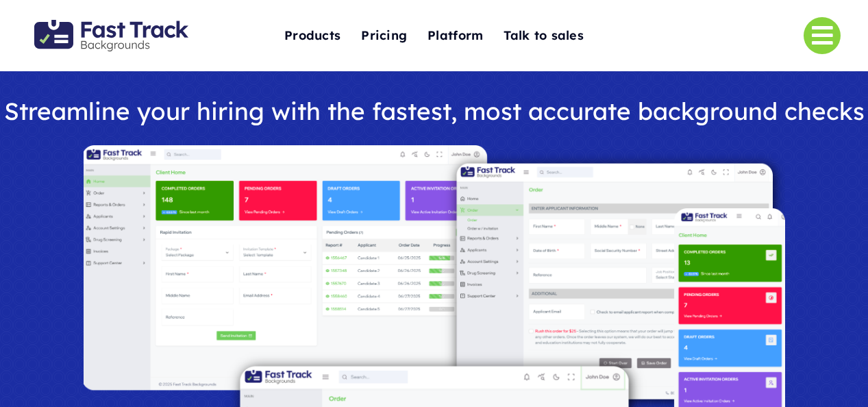 The width and height of the screenshot is (868, 407). Describe the element at coordinates (312, 36) in the screenshot. I see `span: Products` at that location.